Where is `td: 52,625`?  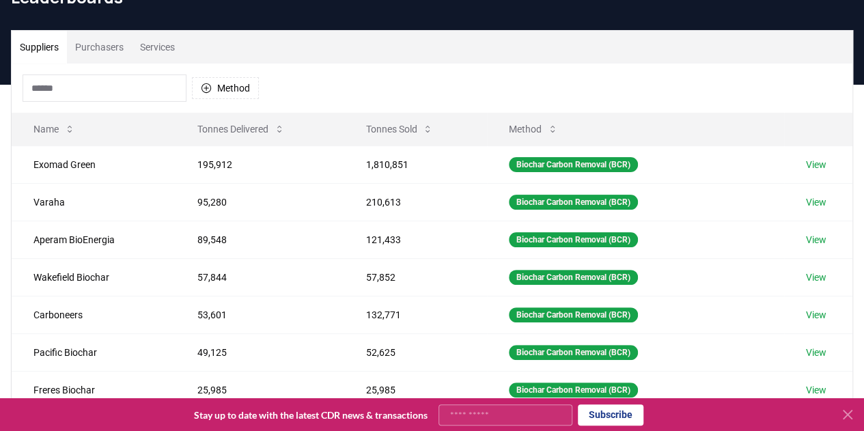 td: 52,625 is located at coordinates (415, 352).